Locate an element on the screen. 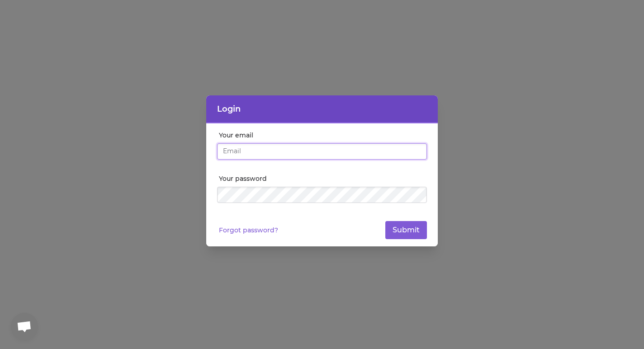  label: Your email is located at coordinates (323, 135).